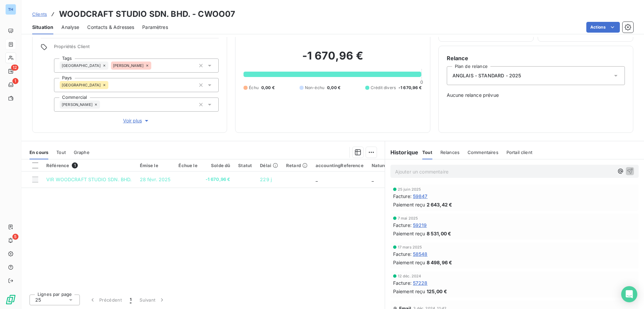  What do you see at coordinates (136, 121) in the screenshot?
I see `button: Voir plus` at bounding box center [136, 121].